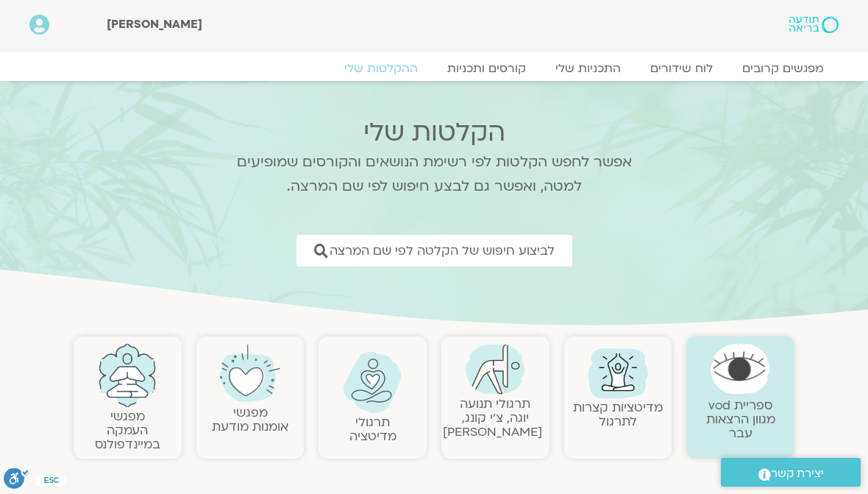 The image size is (868, 494). Describe the element at coordinates (373, 429) in the screenshot. I see `a: תרגולימדיטציה` at that location.